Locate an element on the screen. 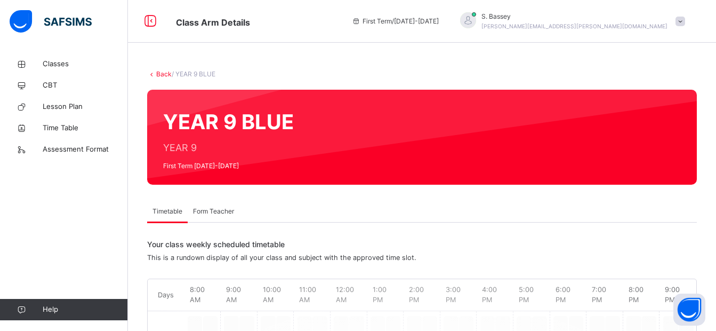 The image size is (716, 331). span: This is a rundown display of all your class and subject with the approved time slot. is located at coordinates (282, 257).